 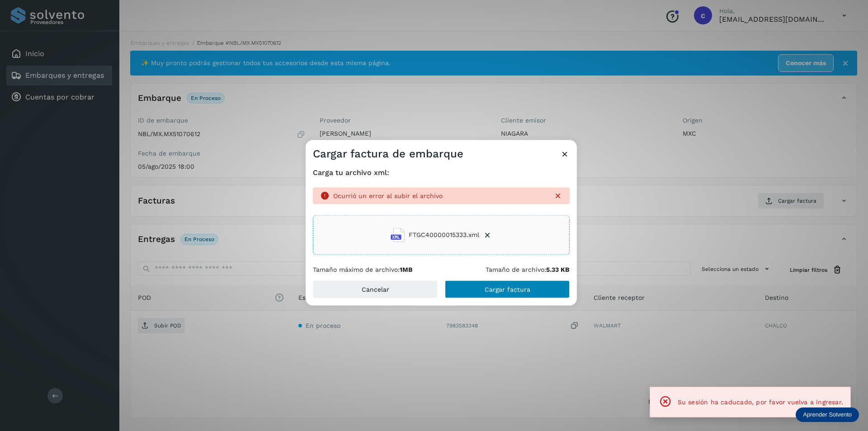 I want to click on p: Ocurrió un error al subir el archivo, so click(x=440, y=195).